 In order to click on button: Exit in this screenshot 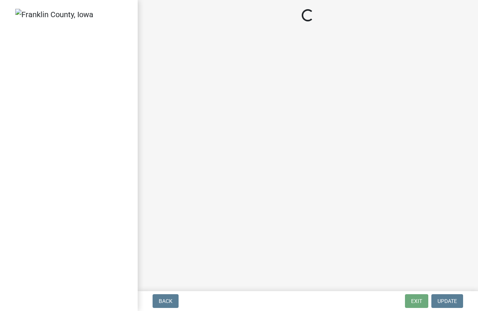, I will do `click(416, 301)`.